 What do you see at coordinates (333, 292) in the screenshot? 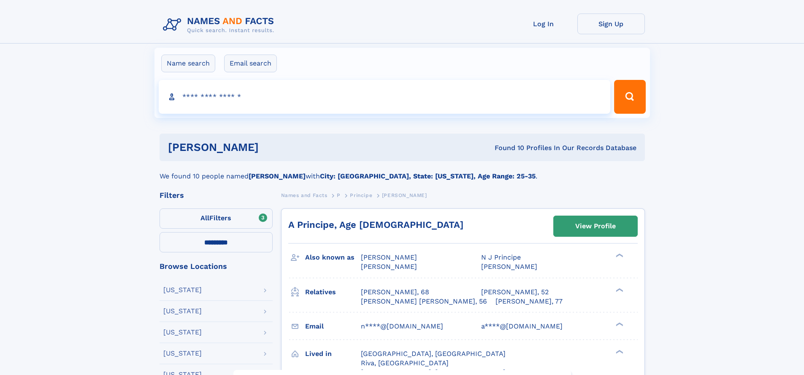
I see `h3: Relatives` at bounding box center [333, 292].